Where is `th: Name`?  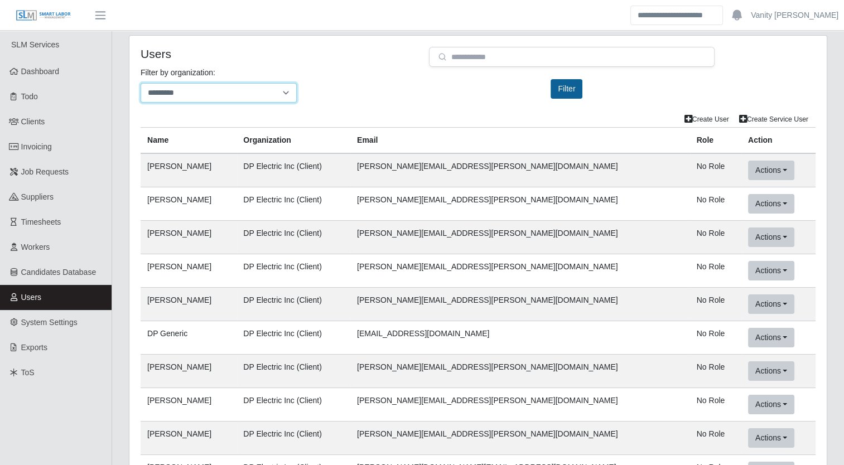 th: Name is located at coordinates (188, 141).